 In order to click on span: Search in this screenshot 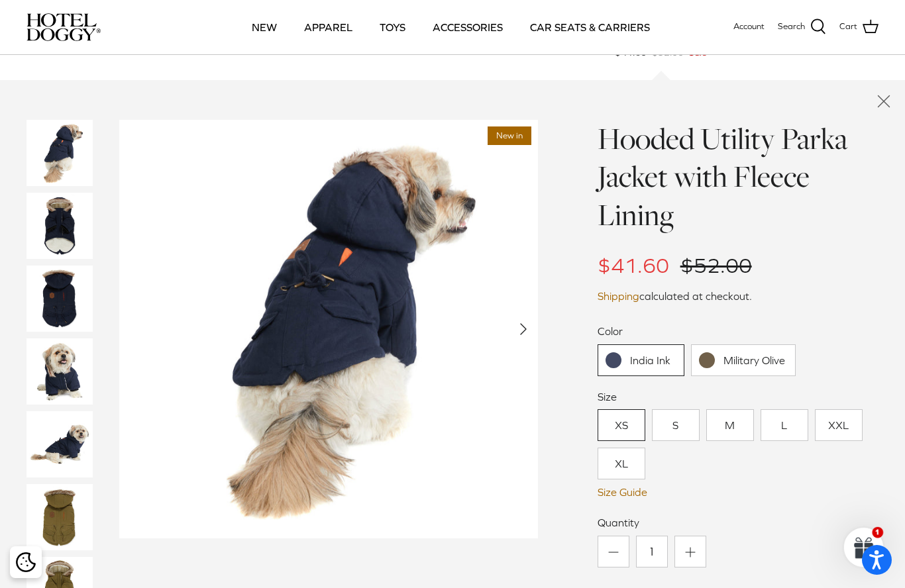, I will do `click(791, 26)`.